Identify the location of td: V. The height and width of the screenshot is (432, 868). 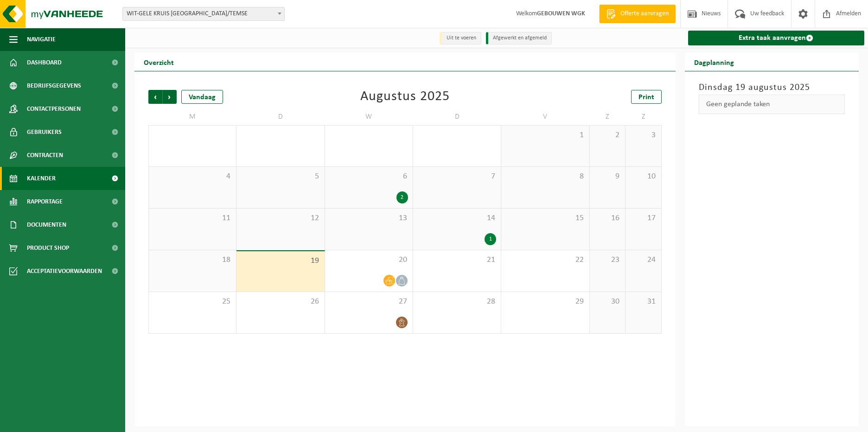
(545, 117).